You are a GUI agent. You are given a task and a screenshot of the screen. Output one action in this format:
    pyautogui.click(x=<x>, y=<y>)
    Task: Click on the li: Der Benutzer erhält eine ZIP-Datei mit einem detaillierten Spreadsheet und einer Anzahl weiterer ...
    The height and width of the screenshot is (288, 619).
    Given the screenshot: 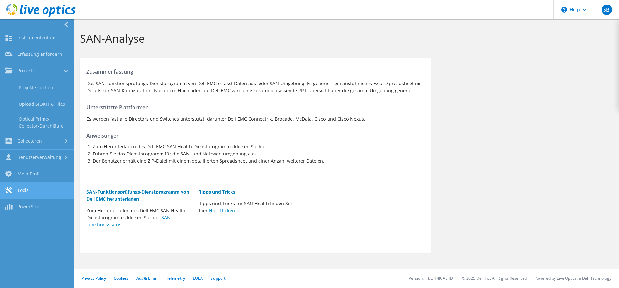 What is the action you would take?
    pyautogui.click(x=258, y=161)
    